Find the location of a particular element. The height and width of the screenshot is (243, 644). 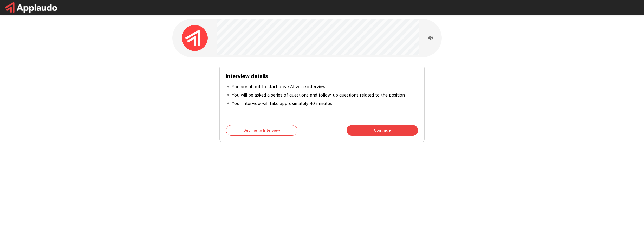

button: Continue is located at coordinates (382, 131).